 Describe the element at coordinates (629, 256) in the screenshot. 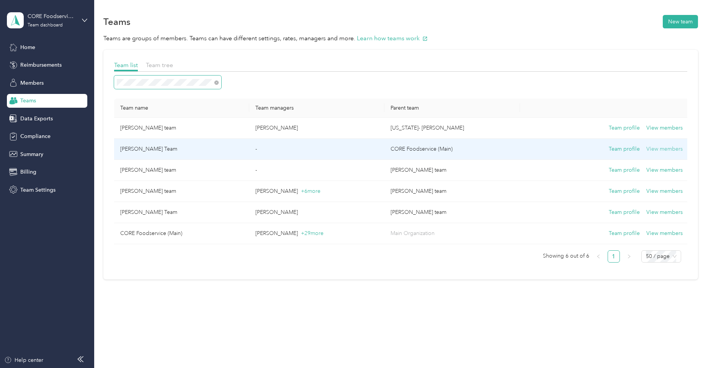

I see `li: Next Page` at that location.